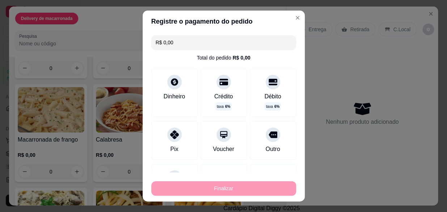 This screenshot has width=447, height=212. What do you see at coordinates (298, 18) in the screenshot?
I see `button: Close` at bounding box center [298, 18].